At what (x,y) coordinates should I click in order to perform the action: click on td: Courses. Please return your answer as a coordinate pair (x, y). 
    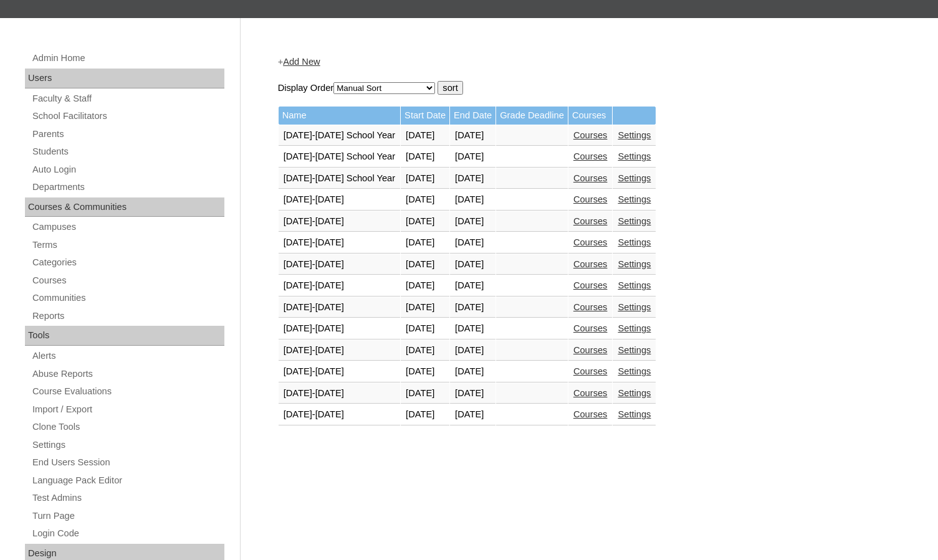
    Looking at the image, I should click on (590, 116).